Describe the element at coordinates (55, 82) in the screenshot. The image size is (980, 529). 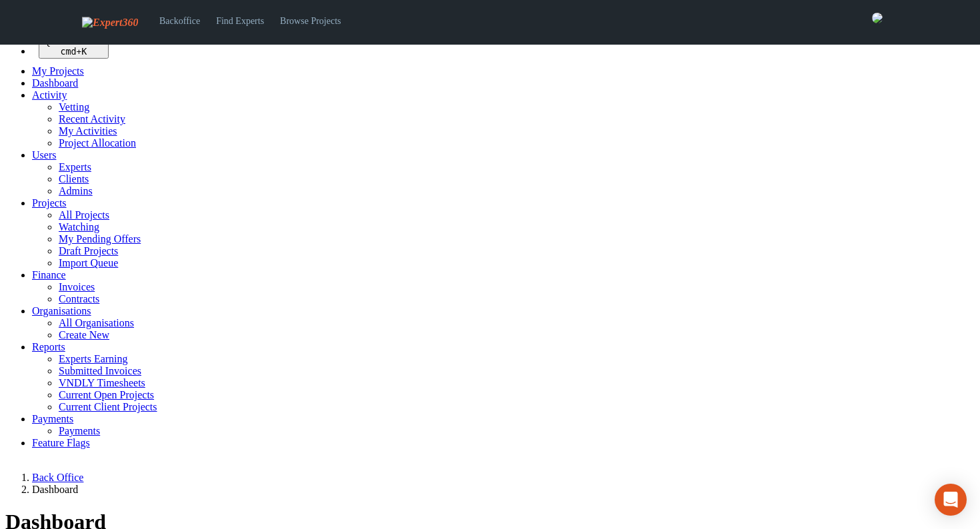
I see `a: Dashboard` at that location.